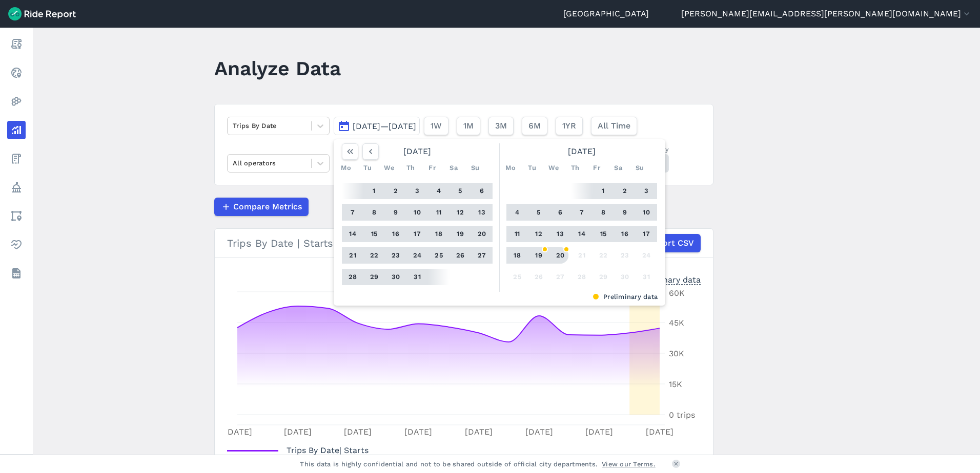 Image resolution: width=980 pixels, height=473 pixels. I want to click on button: 28, so click(581, 277).